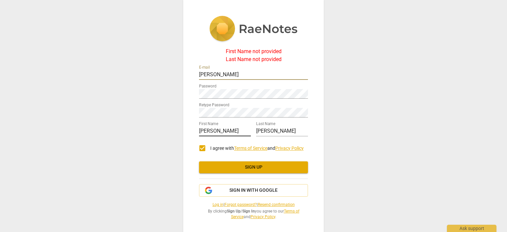 The image size is (507, 232). What do you see at coordinates (253, 51) in the screenshot?
I see `div: First Name not provided` at bounding box center [253, 51].